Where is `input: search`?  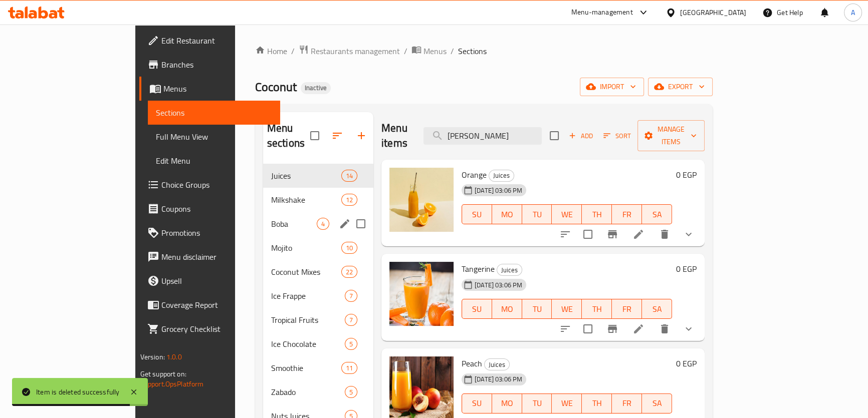 input: search is located at coordinates (483, 136).